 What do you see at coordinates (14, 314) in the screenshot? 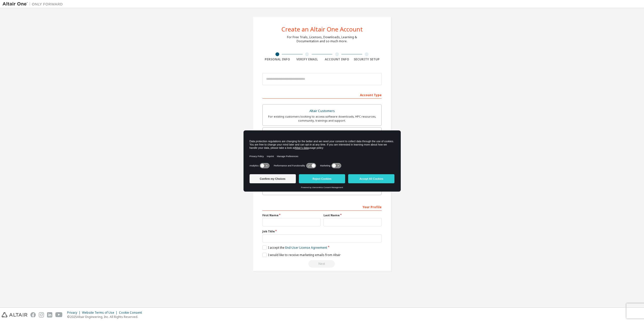
I see `img: altair_logo.svg` at bounding box center [14, 314].